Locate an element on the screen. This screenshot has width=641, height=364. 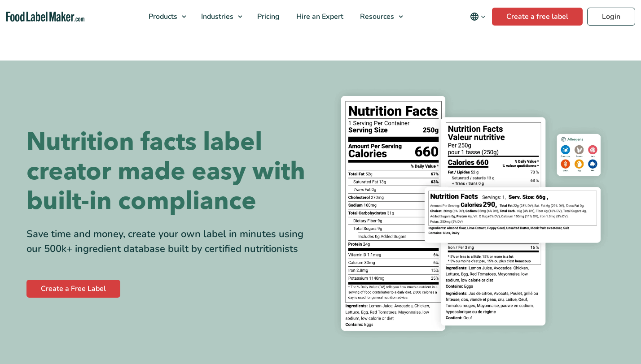
span: Industries is located at coordinates (216, 17).